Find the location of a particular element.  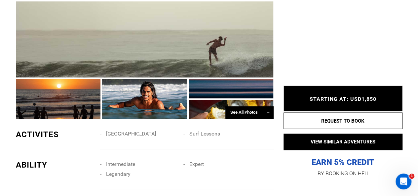

span: STARTING AT: USD1,850 is located at coordinates (343, 99).